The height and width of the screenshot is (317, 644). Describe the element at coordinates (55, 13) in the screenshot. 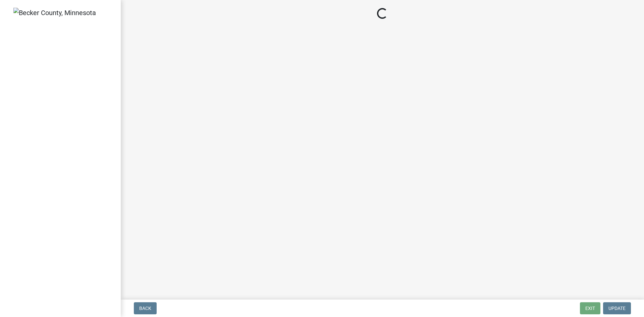

I see `img: Becker County, Minnesota` at that location.